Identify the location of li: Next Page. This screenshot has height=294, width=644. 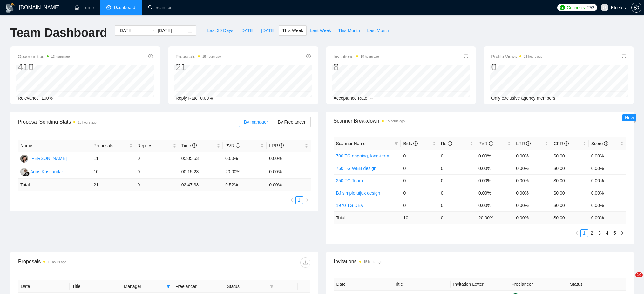
(622, 233).